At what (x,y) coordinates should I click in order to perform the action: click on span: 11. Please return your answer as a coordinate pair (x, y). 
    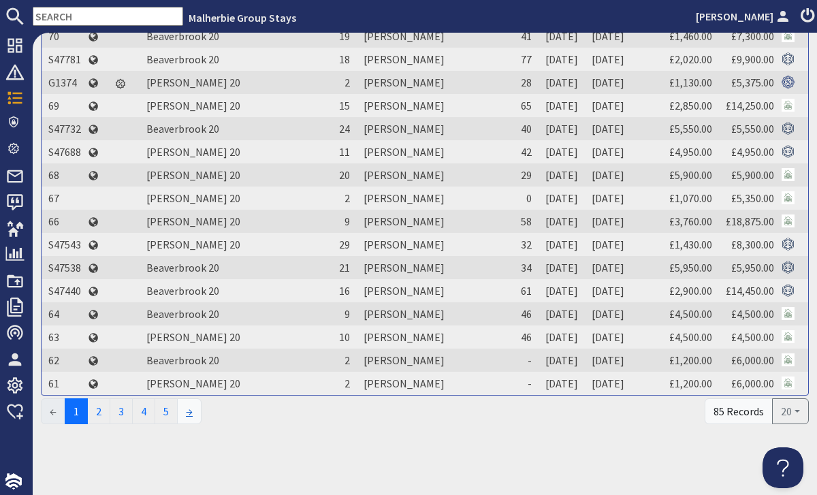
    Looking at the image, I should click on (344, 152).